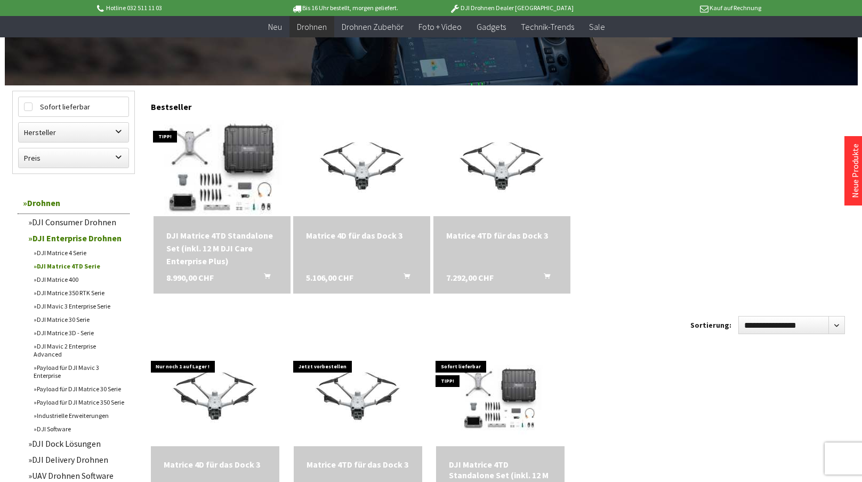 This screenshot has width=862, height=482. I want to click on span: 7.292,00 CHF, so click(470, 277).